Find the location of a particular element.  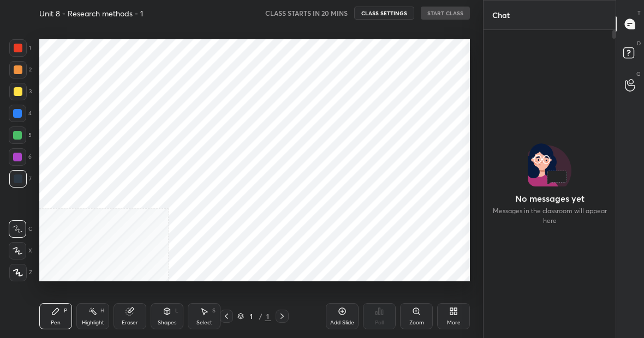

div: 3 is located at coordinates (20, 92).